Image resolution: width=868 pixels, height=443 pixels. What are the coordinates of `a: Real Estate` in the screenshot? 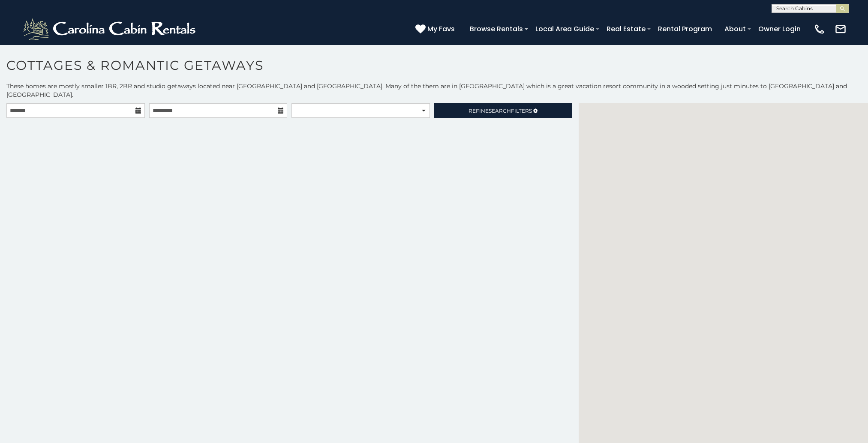 It's located at (626, 29).